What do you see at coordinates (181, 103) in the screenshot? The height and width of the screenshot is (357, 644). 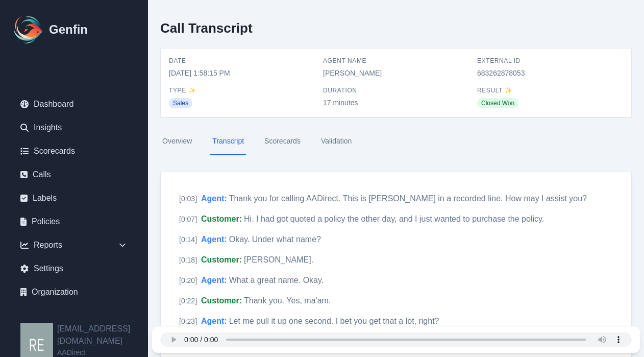 I see `span: Sales` at bounding box center [181, 103].